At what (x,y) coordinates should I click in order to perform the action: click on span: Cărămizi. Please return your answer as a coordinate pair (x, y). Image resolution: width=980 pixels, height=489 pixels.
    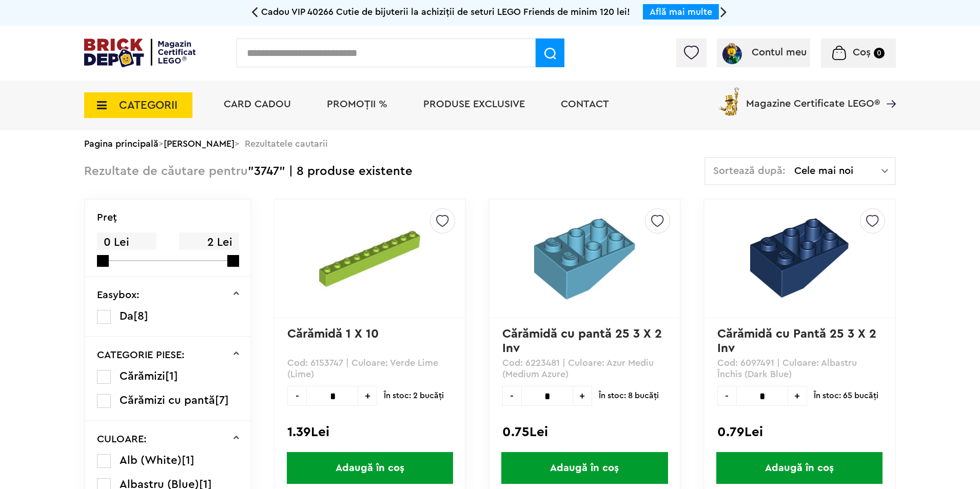
    Looking at the image, I should click on (142, 376).